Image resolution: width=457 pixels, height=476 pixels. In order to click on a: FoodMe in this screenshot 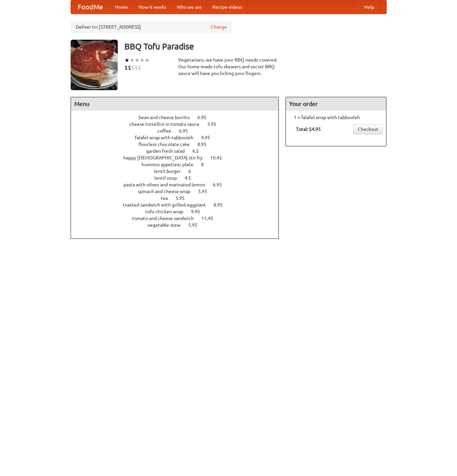, I will do `click(90, 7)`.